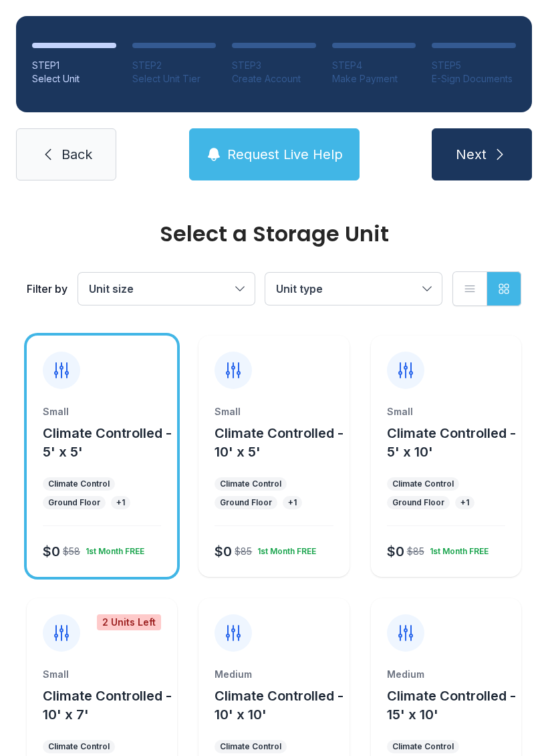 Image resolution: width=548 pixels, height=756 pixels. I want to click on button: Climate Controlled - 15' x 10', so click(451, 705).